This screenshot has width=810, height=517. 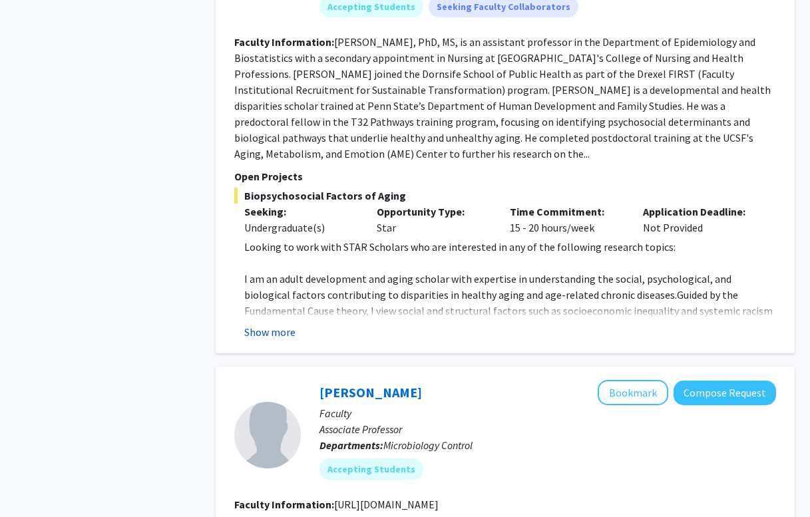 What do you see at coordinates (510, 319) in the screenshot?
I see `p: I am an adult development and aging scholar with expertise in understanding the social, psycholog...` at bounding box center [510, 319].